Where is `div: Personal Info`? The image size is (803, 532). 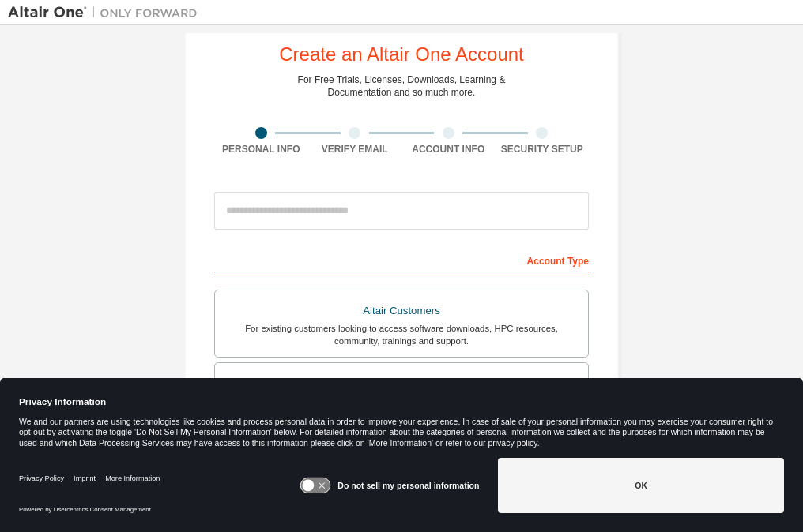 div: Personal Info is located at coordinates (261, 149).